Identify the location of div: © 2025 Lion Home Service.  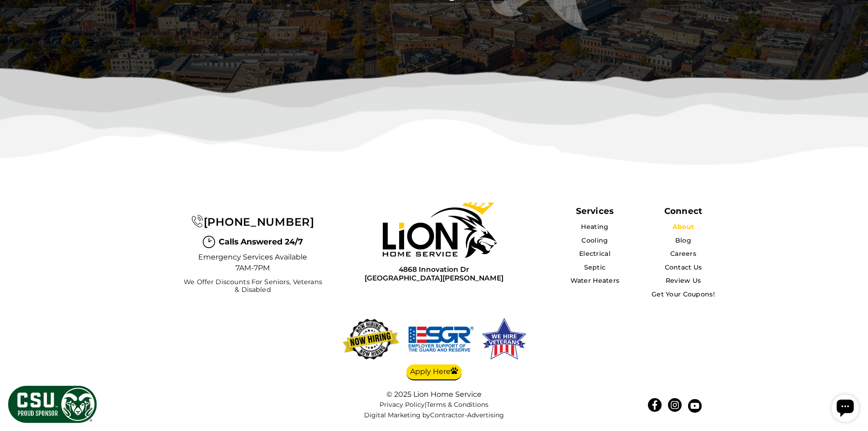
(434, 394).